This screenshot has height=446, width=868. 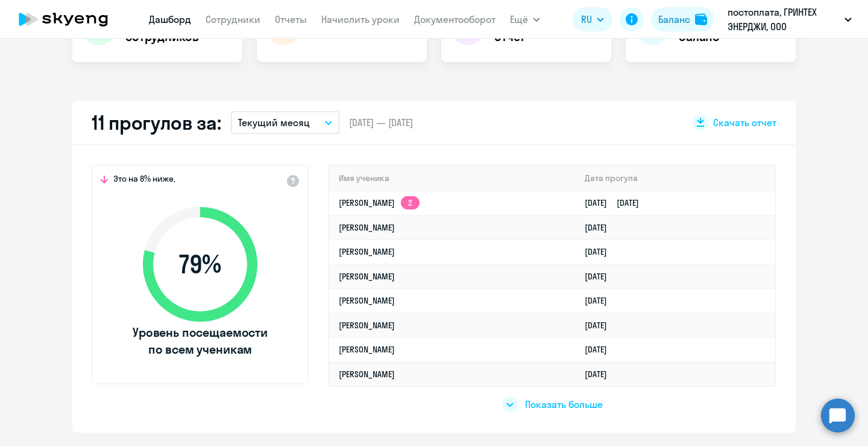 What do you see at coordinates (156, 122) in the screenshot?
I see `h2: 11 прогулов за:` at bounding box center [156, 122].